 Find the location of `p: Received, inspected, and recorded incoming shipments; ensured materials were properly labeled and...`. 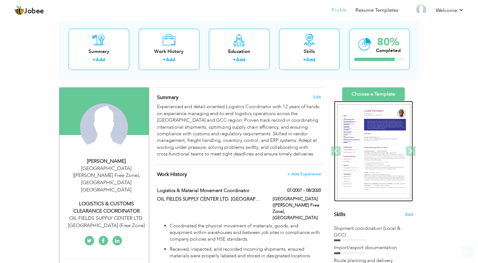

p: Received, inspected, and recorded incoming shipments; ensured materials were properly labeled and... is located at coordinates (245, 253).